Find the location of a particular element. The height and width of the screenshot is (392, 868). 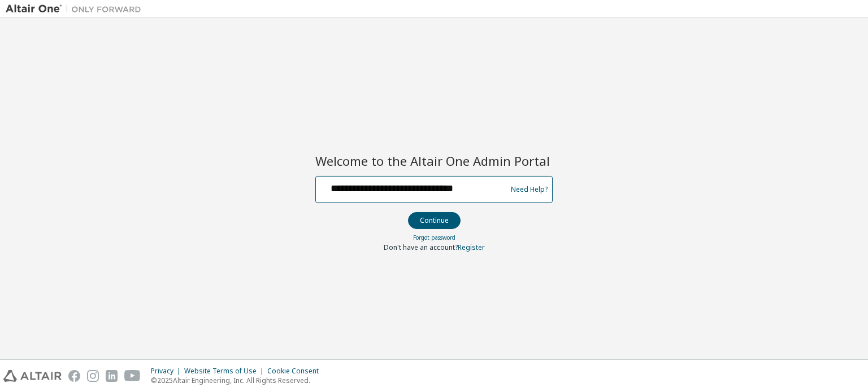

img: altair_logo.svg is located at coordinates (32, 376).